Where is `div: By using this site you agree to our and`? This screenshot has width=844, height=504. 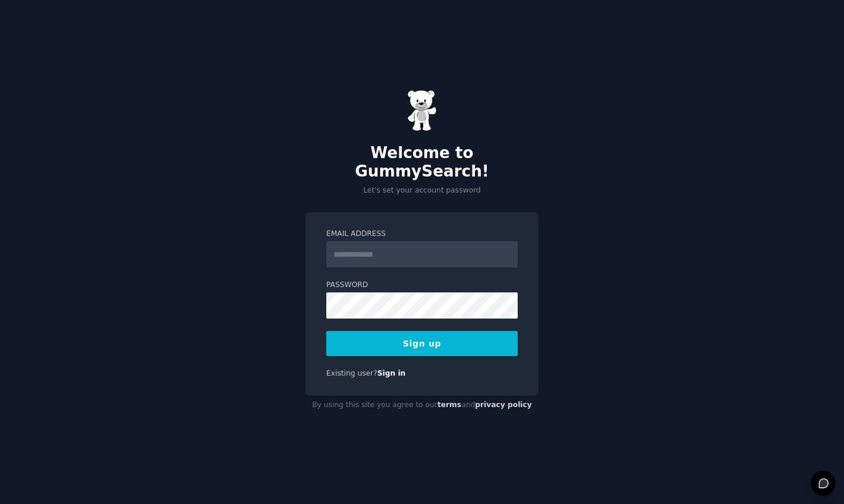 div: By using this site you agree to our and is located at coordinates (422, 405).